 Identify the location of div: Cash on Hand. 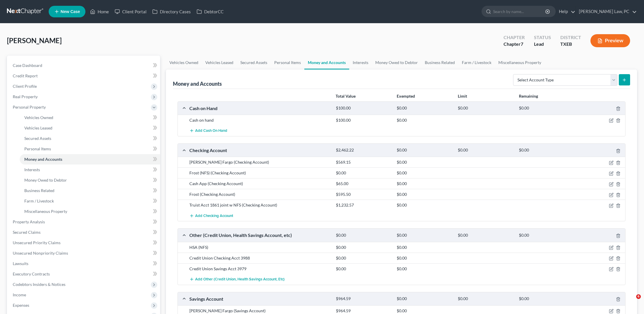
(260, 108).